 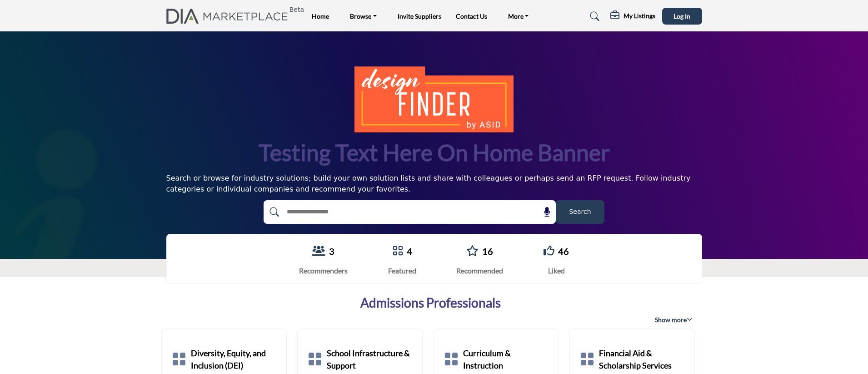 What do you see at coordinates (320, 16) in the screenshot?
I see `a: Home` at bounding box center [320, 16].